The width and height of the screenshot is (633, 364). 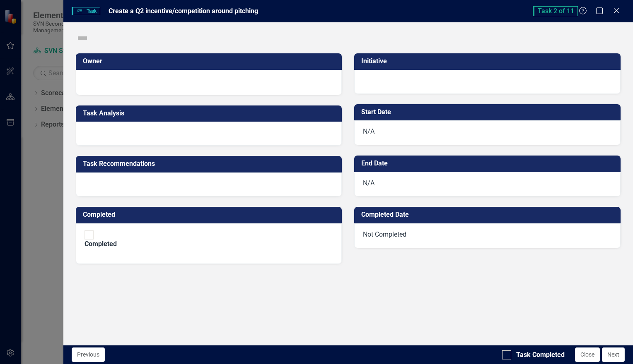 What do you see at coordinates (587, 355) in the screenshot?
I see `button: Close` at bounding box center [587, 355].